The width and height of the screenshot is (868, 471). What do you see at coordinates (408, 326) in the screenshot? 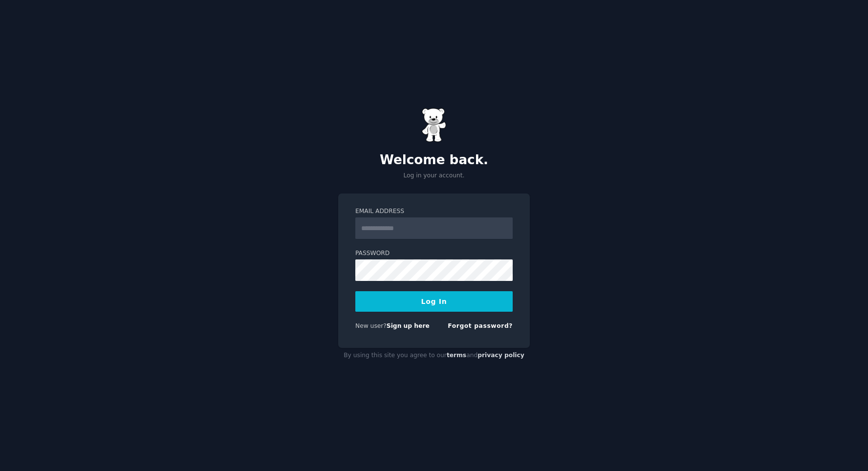
I see `a: Sign up here` at bounding box center [408, 326].